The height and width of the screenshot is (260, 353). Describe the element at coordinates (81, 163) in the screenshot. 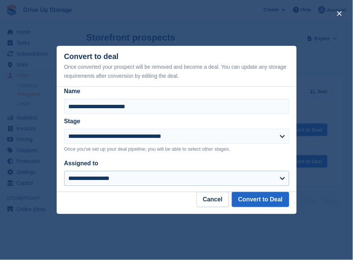

I see `label: Assigned to` at that location.